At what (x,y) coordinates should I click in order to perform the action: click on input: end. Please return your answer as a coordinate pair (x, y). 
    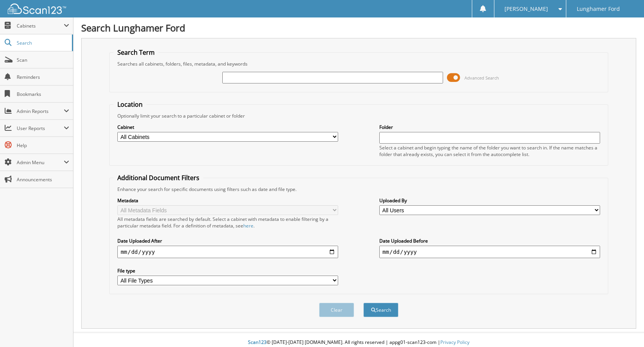
    Looking at the image, I should click on (490, 252).